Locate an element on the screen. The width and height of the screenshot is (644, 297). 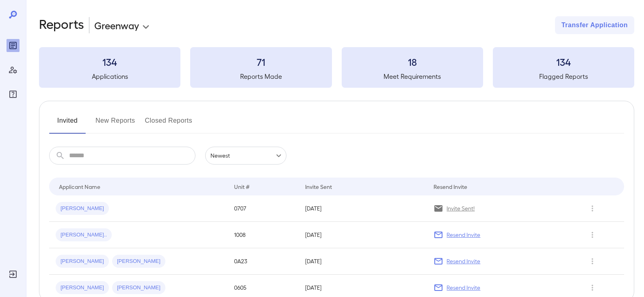
h3: 71 is located at coordinates (261, 62).